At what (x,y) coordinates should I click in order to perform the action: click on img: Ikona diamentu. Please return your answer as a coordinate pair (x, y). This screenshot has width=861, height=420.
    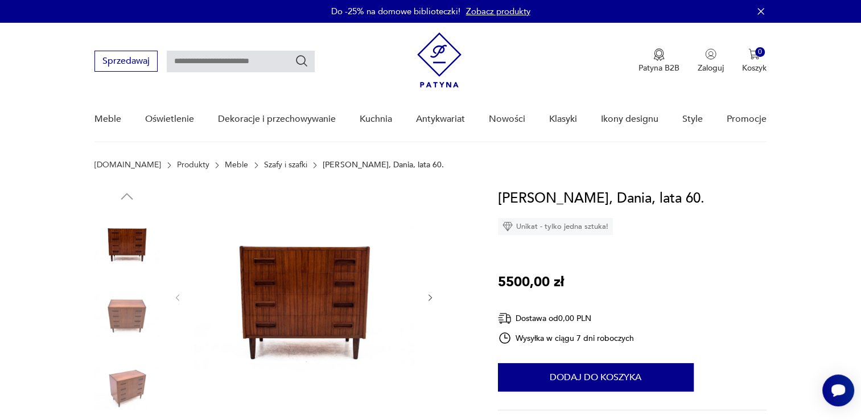
    Looking at the image, I should click on (508, 227).